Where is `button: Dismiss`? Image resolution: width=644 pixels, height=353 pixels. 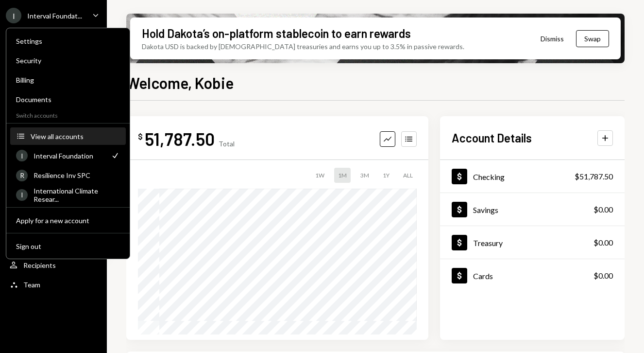
button: Dismiss is located at coordinates (552, 38).